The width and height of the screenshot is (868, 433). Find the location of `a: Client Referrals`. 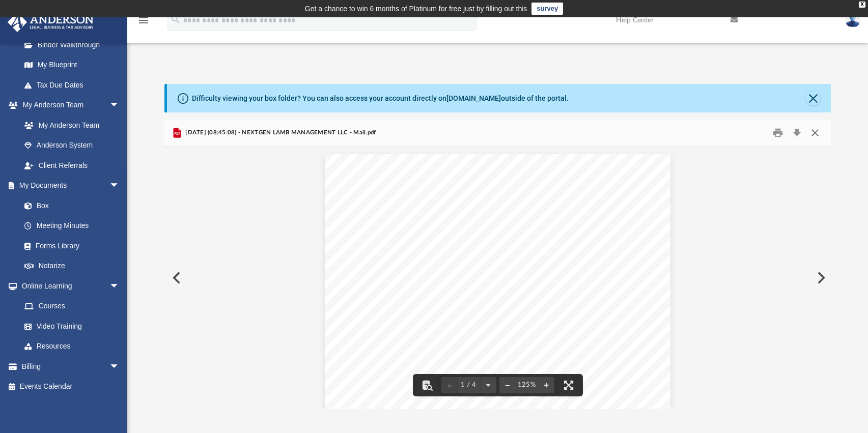

a: Client Referrals is located at coordinates (72, 166).